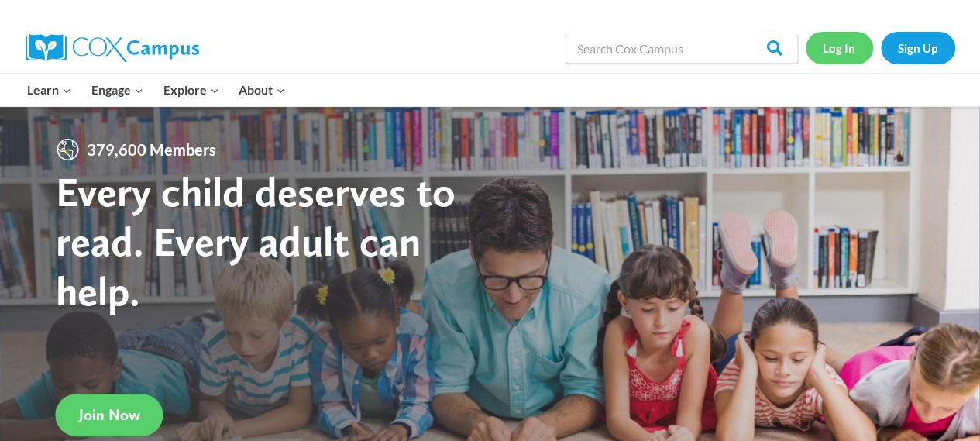  I want to click on nav: Secondary Navigation, so click(880, 47).